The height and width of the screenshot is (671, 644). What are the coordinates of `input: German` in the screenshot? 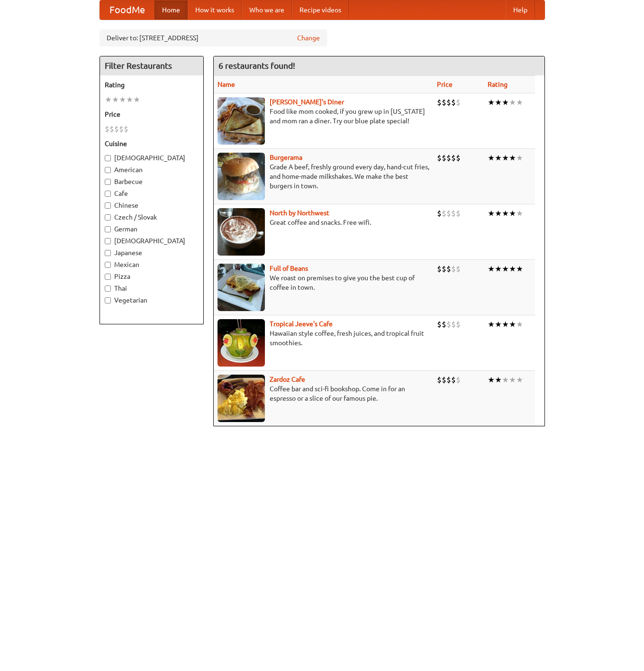 It's located at (107, 229).